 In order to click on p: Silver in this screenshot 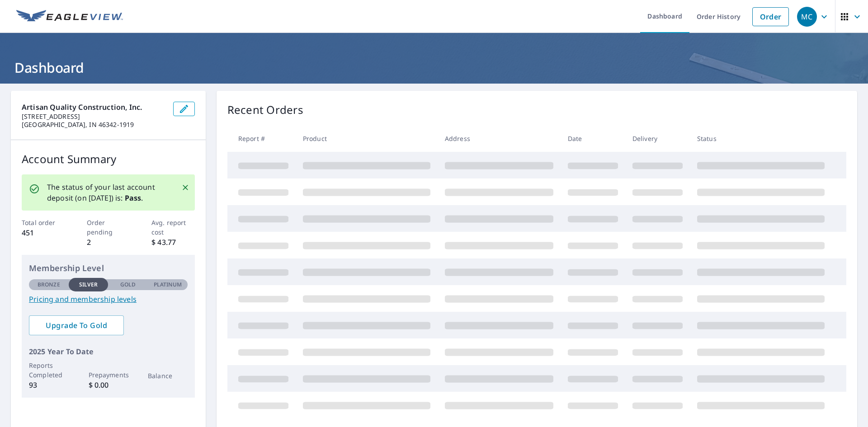, I will do `click(89, 284)`.